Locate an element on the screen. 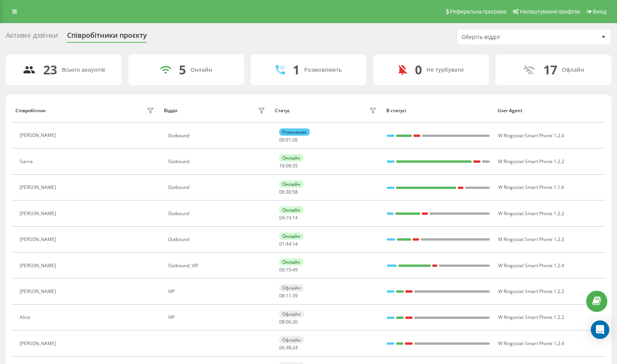  div: Відділ is located at coordinates (171, 111).